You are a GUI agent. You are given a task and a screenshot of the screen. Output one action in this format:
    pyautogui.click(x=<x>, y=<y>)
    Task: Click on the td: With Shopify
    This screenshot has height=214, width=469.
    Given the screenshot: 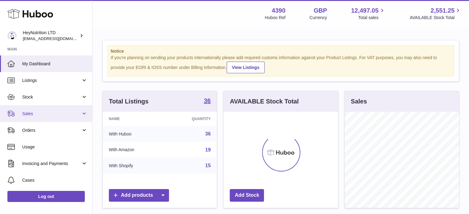 What is the action you would take?
    pyautogui.click(x=134, y=166)
    